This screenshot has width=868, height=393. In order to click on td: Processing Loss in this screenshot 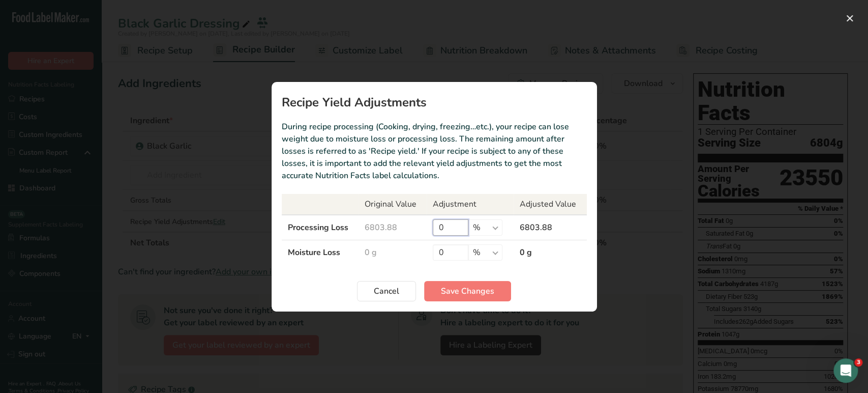, I will do `click(320, 227)`.